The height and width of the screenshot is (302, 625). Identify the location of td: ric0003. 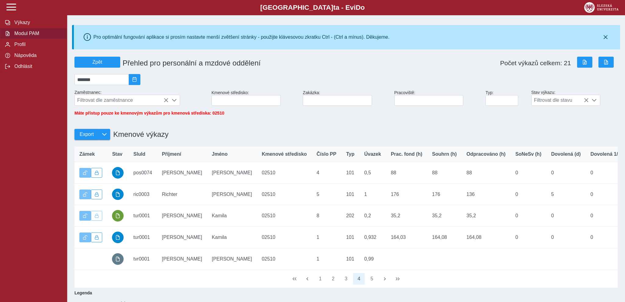
(142, 194).